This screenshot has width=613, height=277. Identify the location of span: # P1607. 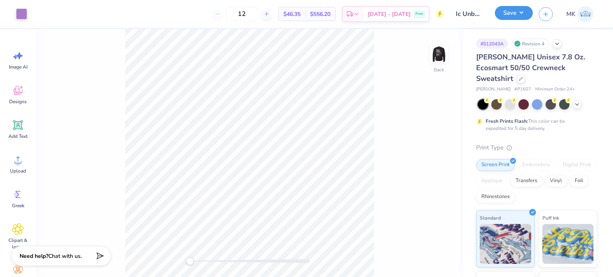
(523, 89).